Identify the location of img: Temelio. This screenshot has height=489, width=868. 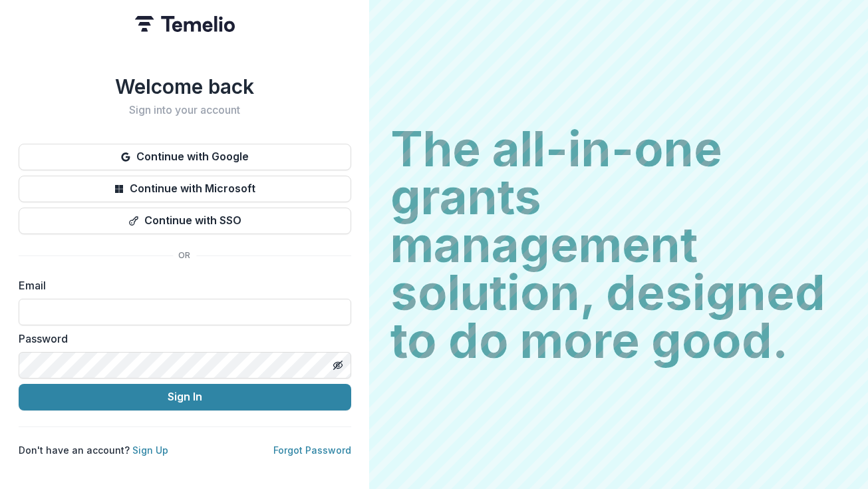
(185, 24).